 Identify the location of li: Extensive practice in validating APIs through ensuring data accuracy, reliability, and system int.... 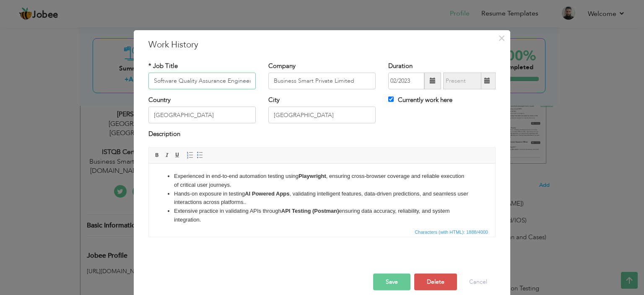
(173, 52).